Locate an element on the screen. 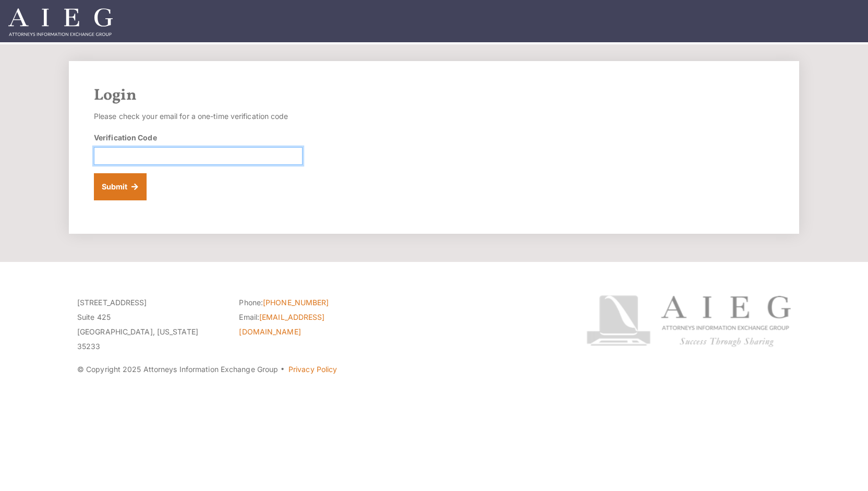 The image size is (868, 491). img: Attorneys Information Exchange Group is located at coordinates (60, 22).